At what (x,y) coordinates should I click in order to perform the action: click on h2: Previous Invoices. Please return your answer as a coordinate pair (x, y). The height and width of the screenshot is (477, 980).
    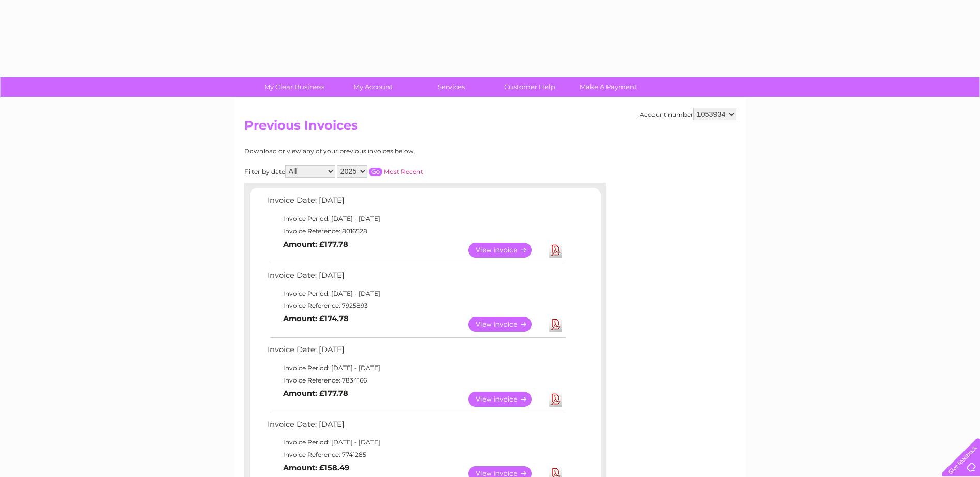
    Looking at the image, I should click on (490, 128).